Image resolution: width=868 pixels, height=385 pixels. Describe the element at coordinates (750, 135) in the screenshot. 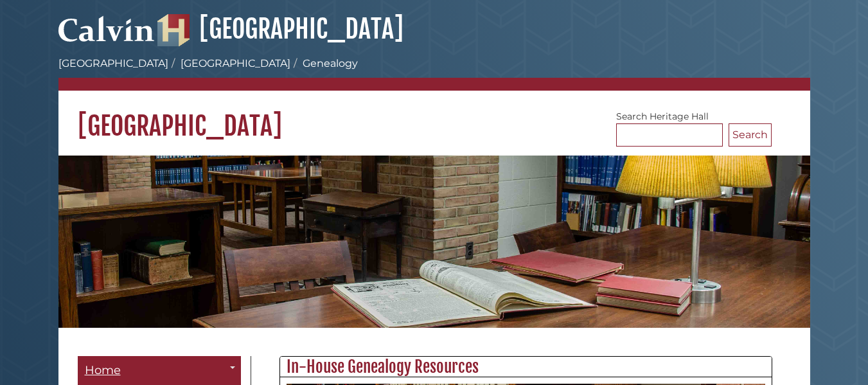

I see `button: Search` at that location.